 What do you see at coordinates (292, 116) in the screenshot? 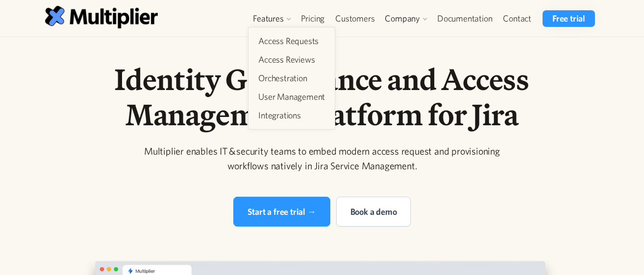
I see `a: Integrations` at bounding box center [292, 116].